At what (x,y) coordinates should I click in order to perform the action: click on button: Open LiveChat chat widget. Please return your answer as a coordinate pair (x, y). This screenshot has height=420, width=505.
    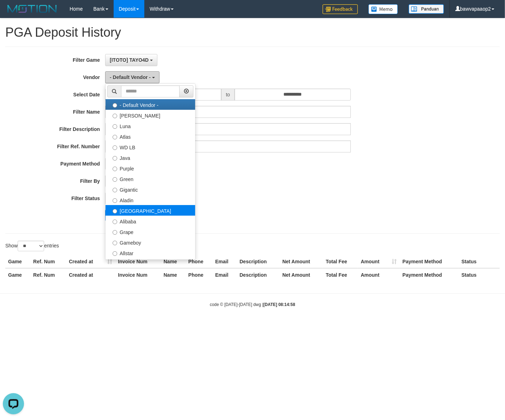
    Looking at the image, I should click on (14, 14).